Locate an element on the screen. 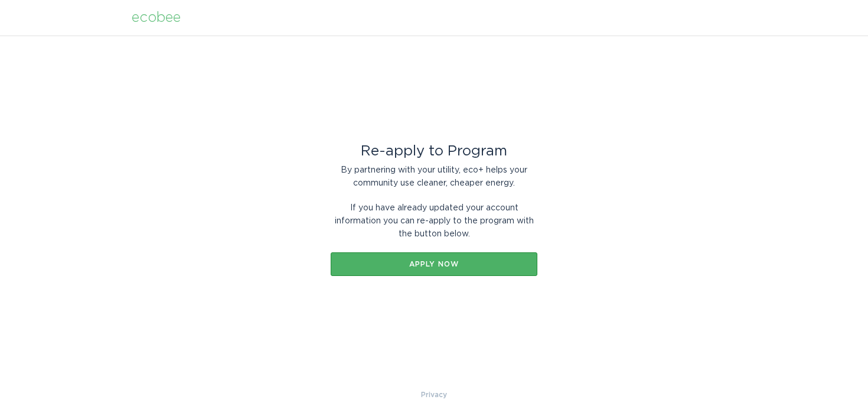 The width and height of the screenshot is (868, 419). div: ecobee is located at coordinates (156, 18).